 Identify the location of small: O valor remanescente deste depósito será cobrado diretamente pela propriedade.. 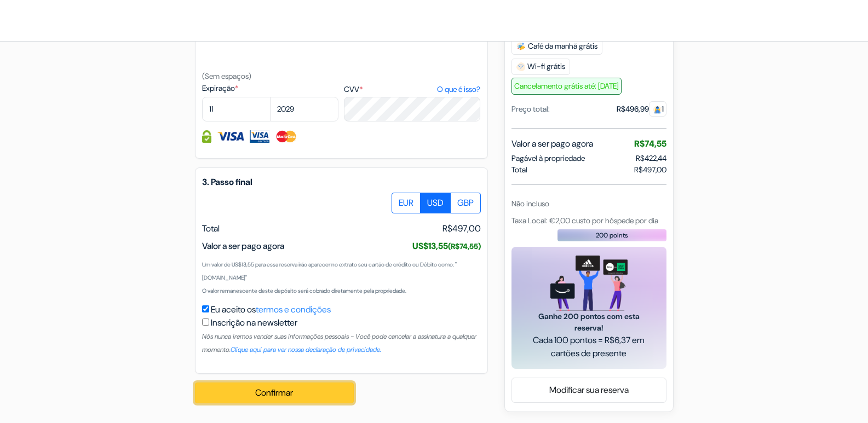
(304, 290).